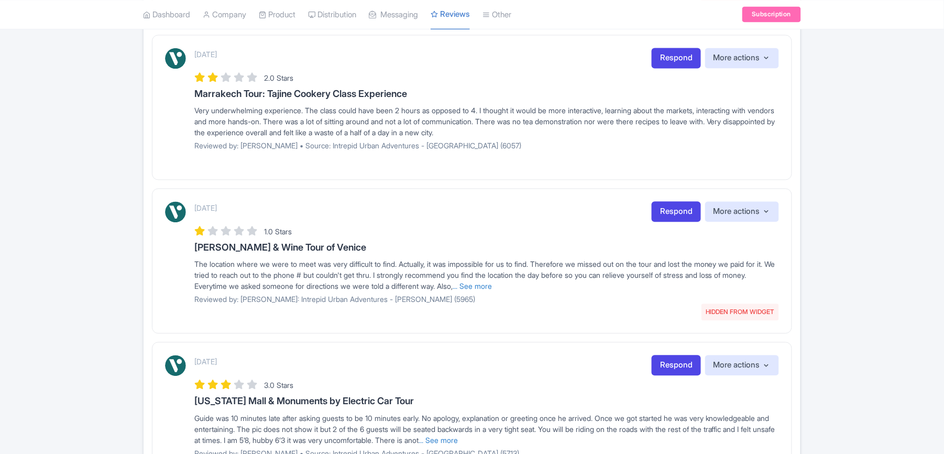  I want to click on span: 1.0 Stars, so click(278, 231).